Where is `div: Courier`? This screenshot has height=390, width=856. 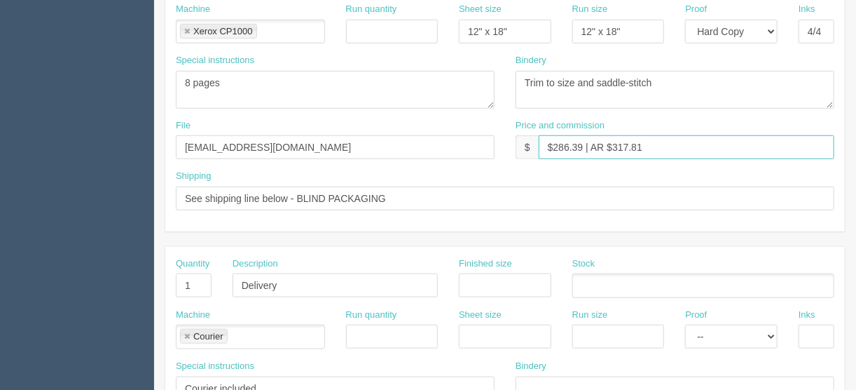
div: Courier is located at coordinates (208, 336).